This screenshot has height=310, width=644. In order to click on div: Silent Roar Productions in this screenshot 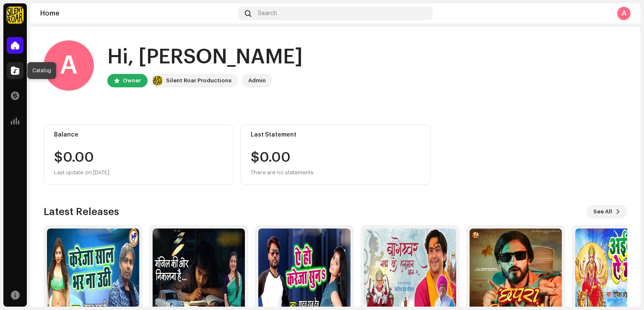, I will do `click(198, 80)`.